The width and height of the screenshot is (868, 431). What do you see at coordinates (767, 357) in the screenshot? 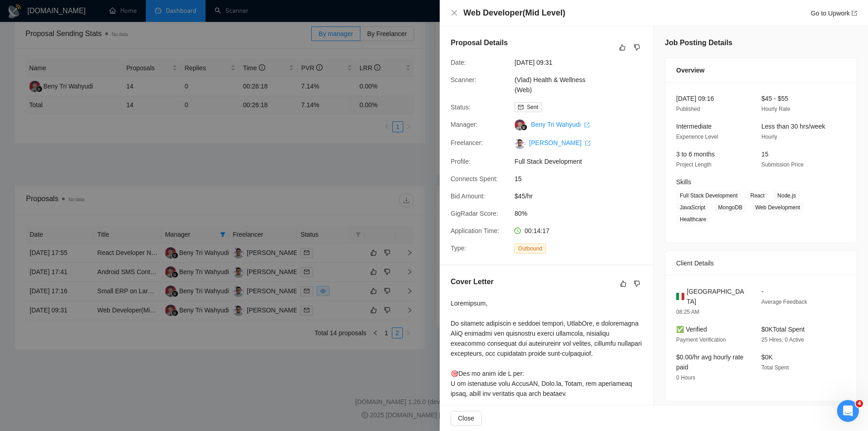
I see `span: $0K` at bounding box center [767, 357].